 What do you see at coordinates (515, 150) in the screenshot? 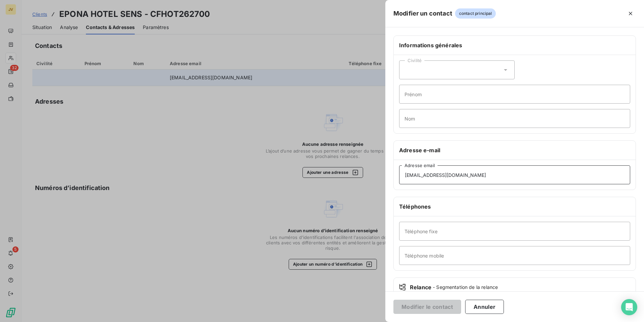
I see `h6: Adresse e-mail` at bounding box center [515, 150].